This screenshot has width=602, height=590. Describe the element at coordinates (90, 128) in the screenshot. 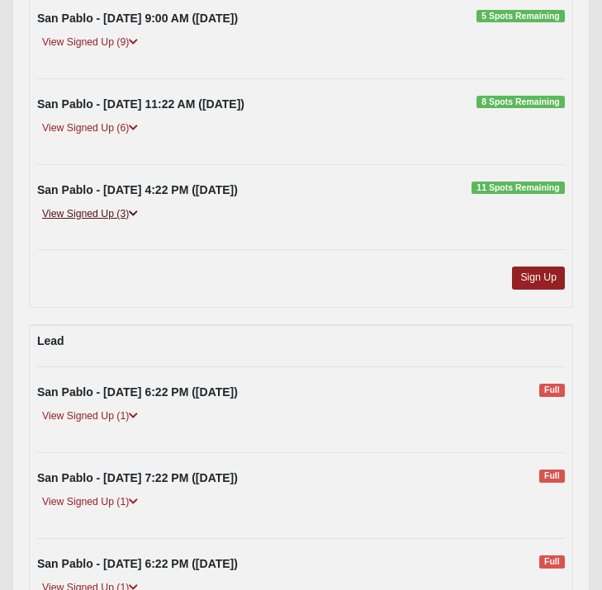

I see `a: View Signed Up (6)` at that location.